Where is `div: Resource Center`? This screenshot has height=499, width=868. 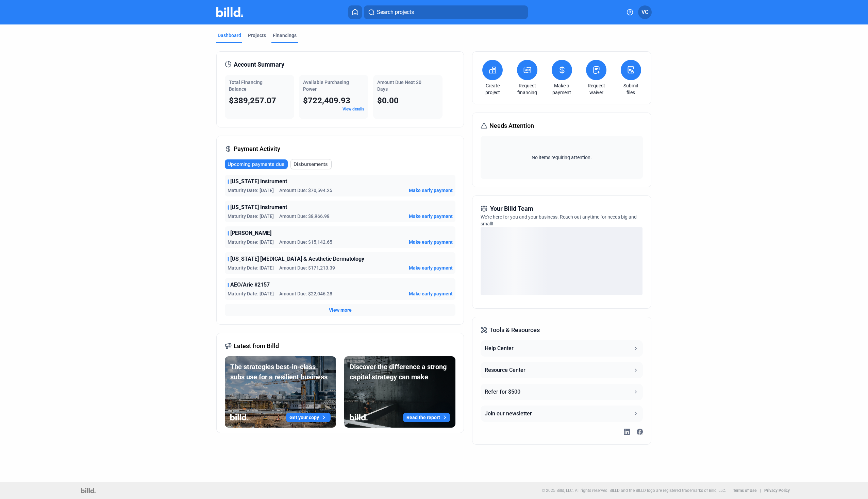 div: Resource Center is located at coordinates (505, 370).